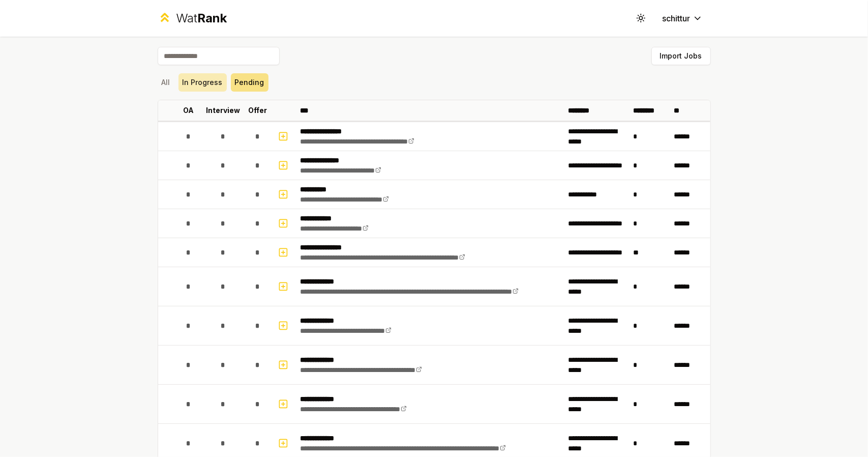  What do you see at coordinates (166, 82) in the screenshot?
I see `button: All` at bounding box center [166, 82].